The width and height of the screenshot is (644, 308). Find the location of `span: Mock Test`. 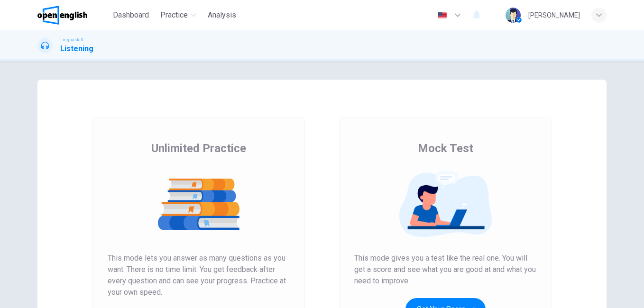

span: Mock Test is located at coordinates (445, 148).